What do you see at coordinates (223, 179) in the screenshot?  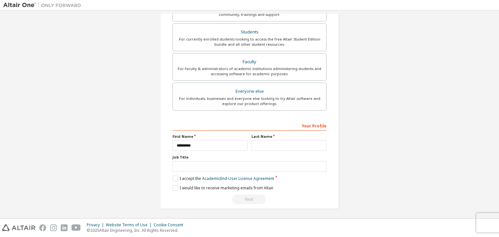 I see `label: I accept the` at bounding box center [223, 179].